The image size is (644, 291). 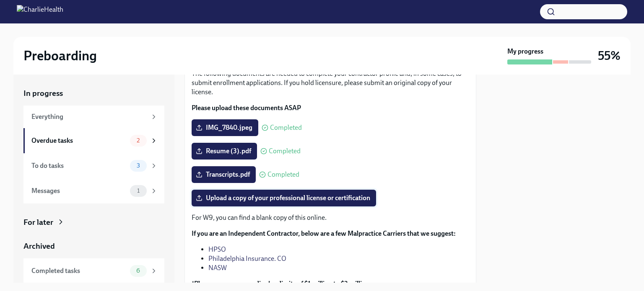 What do you see at coordinates (94, 94) in the screenshot?
I see `a: In progress` at bounding box center [94, 94].